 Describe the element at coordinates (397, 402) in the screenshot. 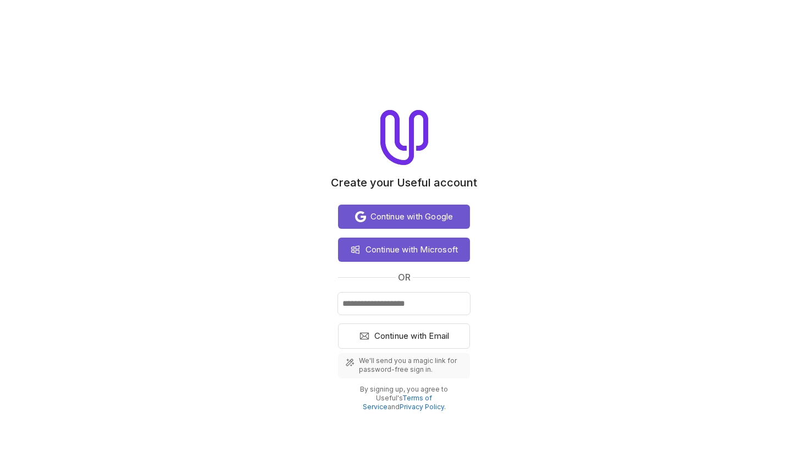

I see `a: Terms of Service` at that location.